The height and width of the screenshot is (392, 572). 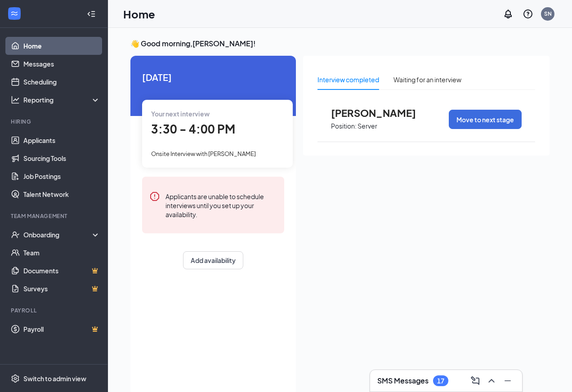 What do you see at coordinates (15, 235) in the screenshot?
I see `svg: UserCheck` at bounding box center [15, 235].